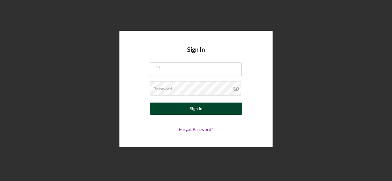 The image size is (392, 181). Describe the element at coordinates (197, 66) in the screenshot. I see `label: Email` at that location.